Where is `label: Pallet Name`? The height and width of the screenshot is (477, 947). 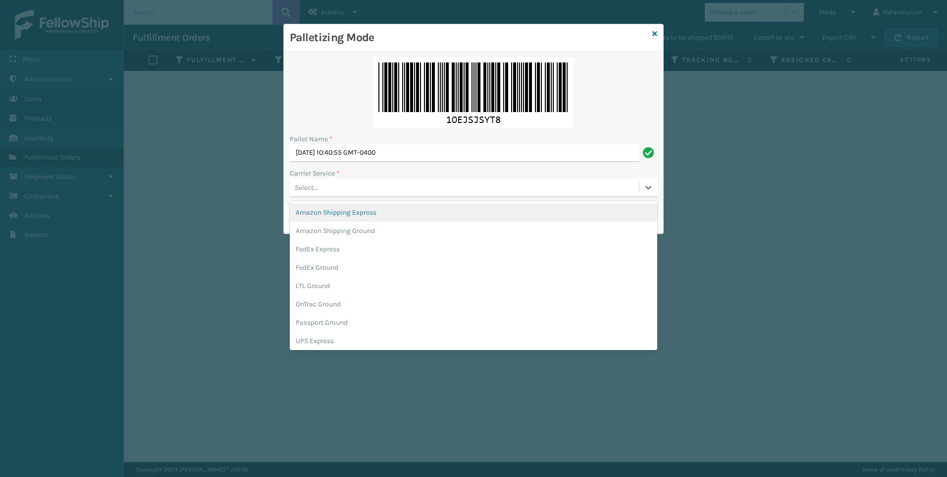 label: Pallet Name is located at coordinates (311, 139).